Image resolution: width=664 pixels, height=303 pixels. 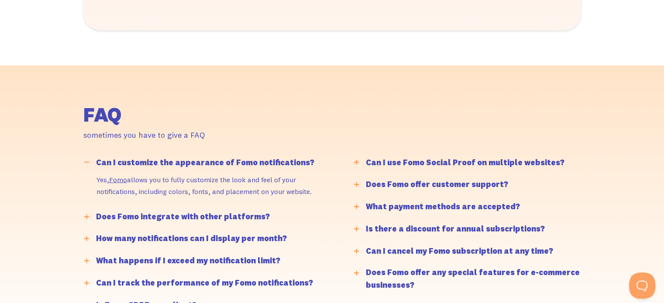 What do you see at coordinates (183, 217) in the screenshot?
I see `div: Does Fomo integrate with other platforms?` at bounding box center [183, 217].